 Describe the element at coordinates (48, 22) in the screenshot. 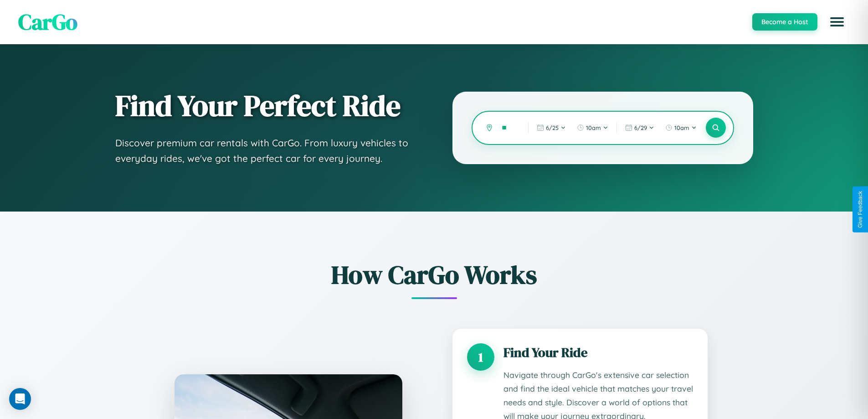

I see `span: CarGo` at that location.